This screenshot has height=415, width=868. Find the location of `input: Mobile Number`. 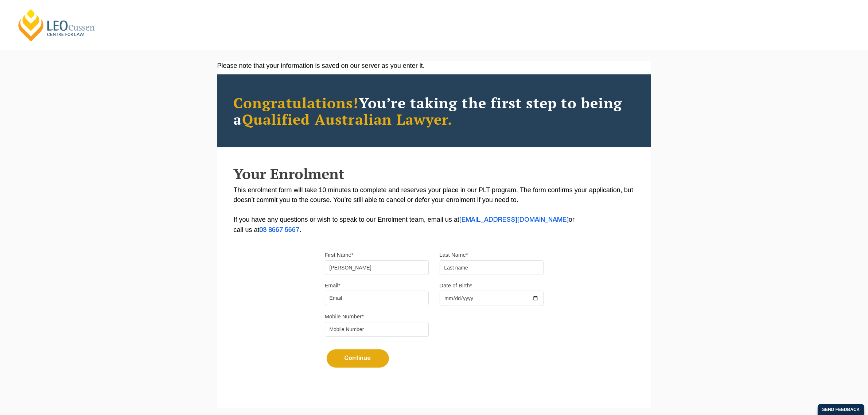

input: Mobile Number is located at coordinates (377, 329).